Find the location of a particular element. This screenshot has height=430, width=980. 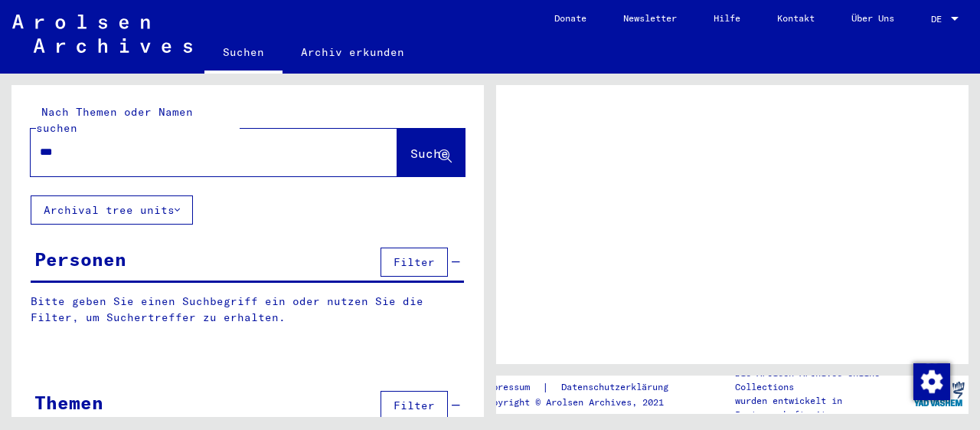

a: Archiv erkunden is located at coordinates (352, 52).